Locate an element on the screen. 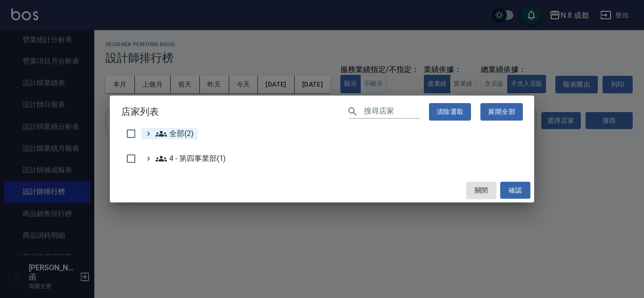  button: 清除選取 is located at coordinates (450, 112).